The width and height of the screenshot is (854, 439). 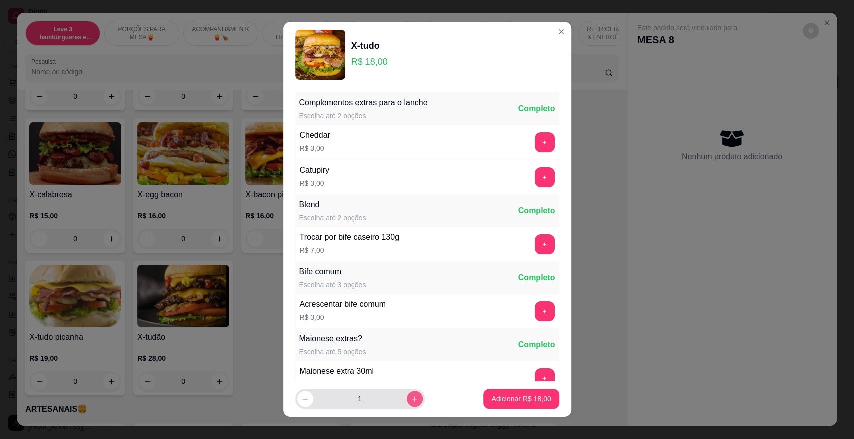 I want to click on button: increase-product-quantity, so click(x=415, y=399).